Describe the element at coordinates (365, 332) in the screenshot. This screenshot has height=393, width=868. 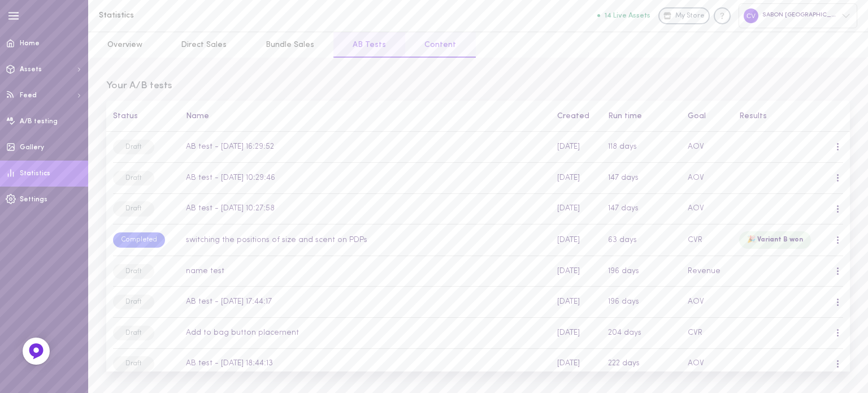
I see `td: Add to bag button placement` at that location.